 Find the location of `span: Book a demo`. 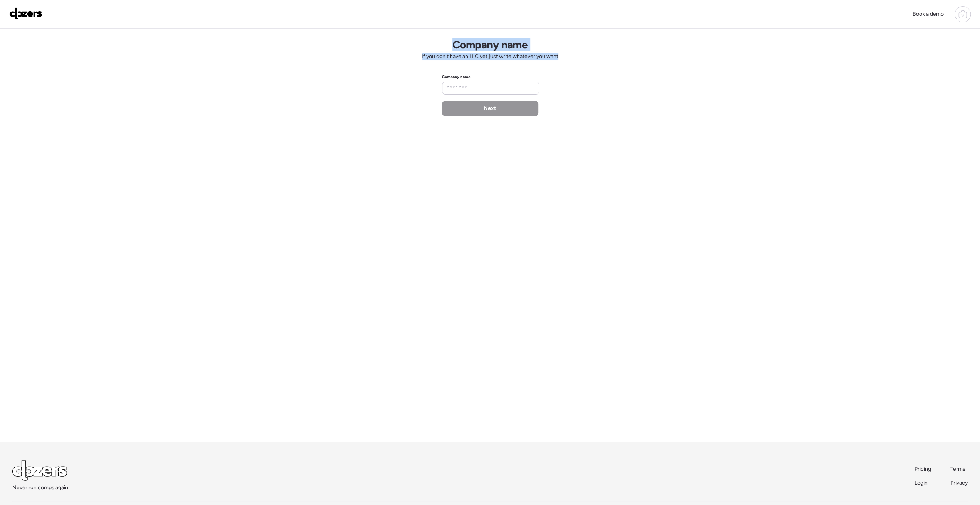

span: Book a demo is located at coordinates (928, 14).